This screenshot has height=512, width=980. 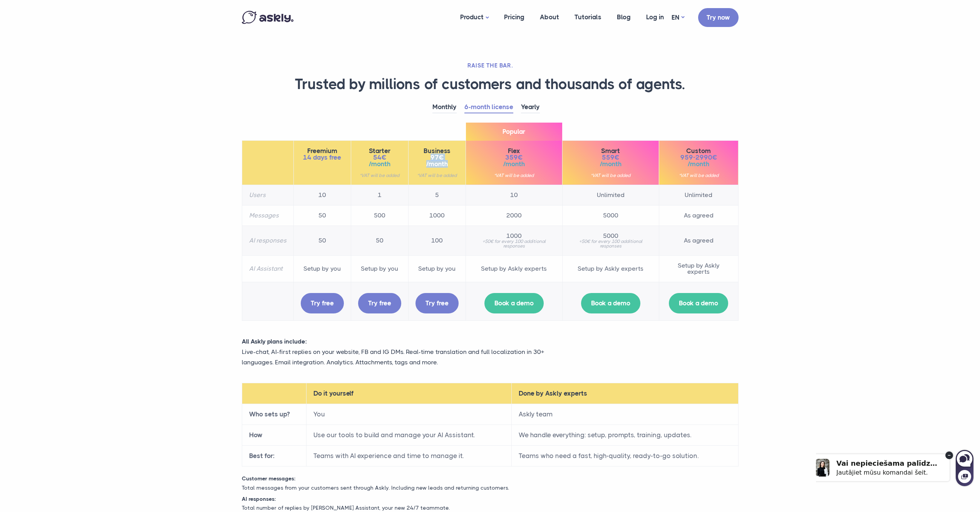 What do you see at coordinates (698, 215) in the screenshot?
I see `td: As agreed` at bounding box center [698, 215].